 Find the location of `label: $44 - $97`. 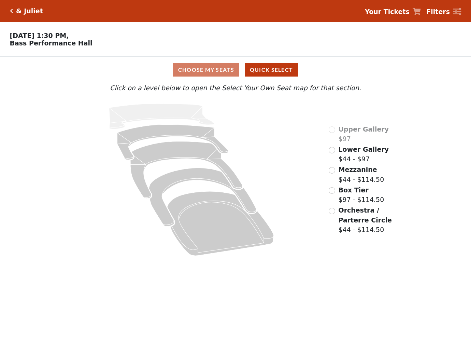

label: $44 - $97 is located at coordinates (364, 154).